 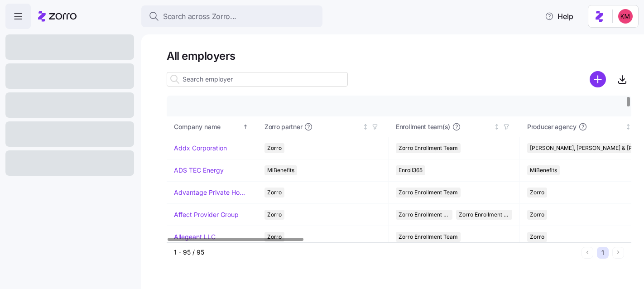 What do you see at coordinates (212, 127) in the screenshot?
I see `th: Company nameSorted ascending` at bounding box center [212, 127].